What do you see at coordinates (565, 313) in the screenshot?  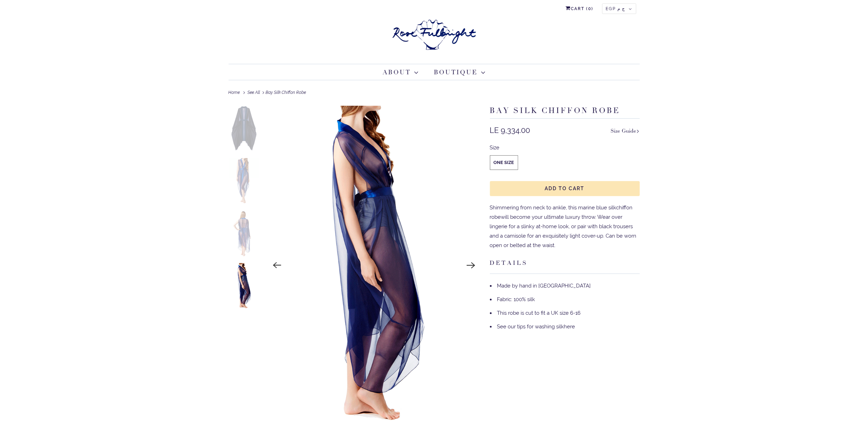 I see `li: This robe is cut to fit a UK size 6-16` at bounding box center [565, 313].